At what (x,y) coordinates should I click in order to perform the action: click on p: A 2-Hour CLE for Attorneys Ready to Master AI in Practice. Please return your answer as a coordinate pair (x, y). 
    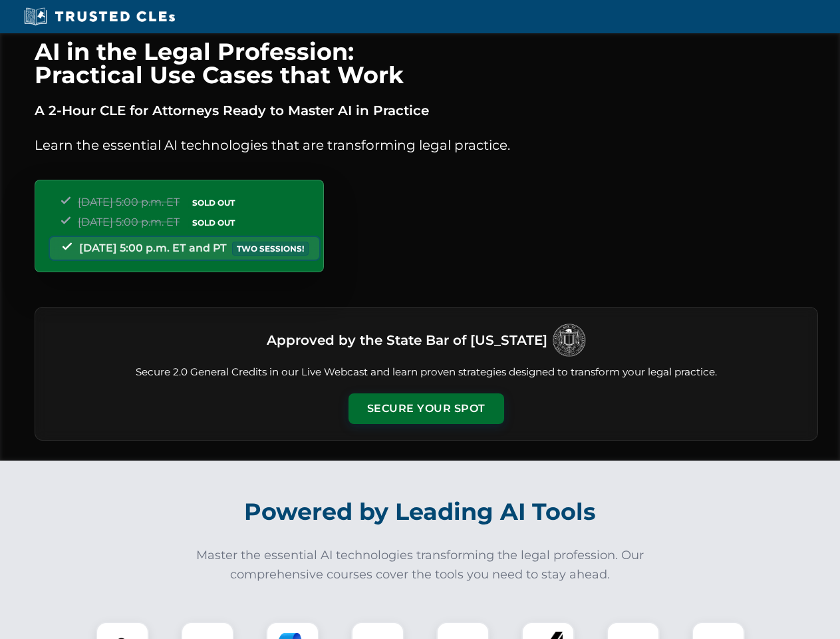
    Looking at the image, I should click on (426, 111).